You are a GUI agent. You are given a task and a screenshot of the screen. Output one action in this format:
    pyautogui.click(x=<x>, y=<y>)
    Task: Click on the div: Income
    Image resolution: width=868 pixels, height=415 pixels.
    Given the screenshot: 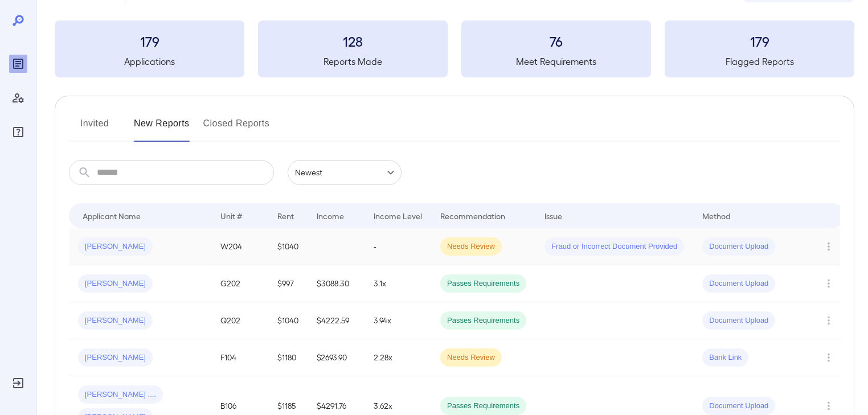 What is the action you would take?
    pyautogui.click(x=331, y=216)
    